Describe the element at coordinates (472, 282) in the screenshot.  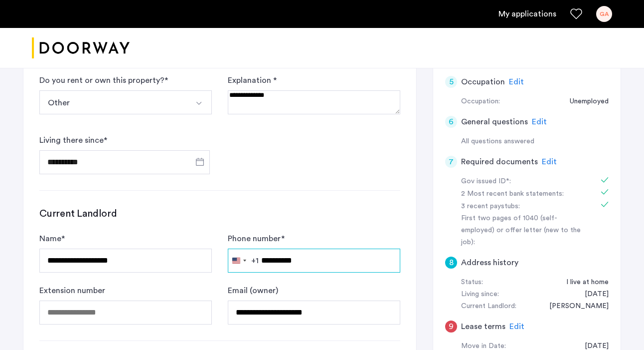
I see `div: Status:` at that location.